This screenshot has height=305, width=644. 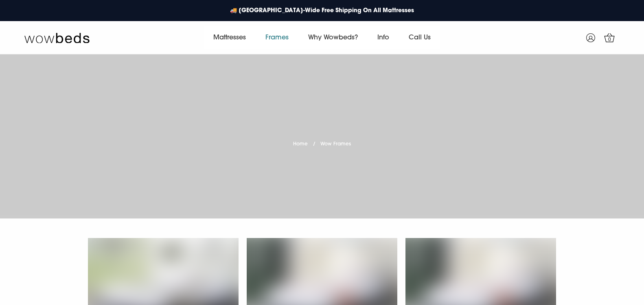 What do you see at coordinates (610, 40) in the screenshot?
I see `span: 0` at bounding box center [610, 40].